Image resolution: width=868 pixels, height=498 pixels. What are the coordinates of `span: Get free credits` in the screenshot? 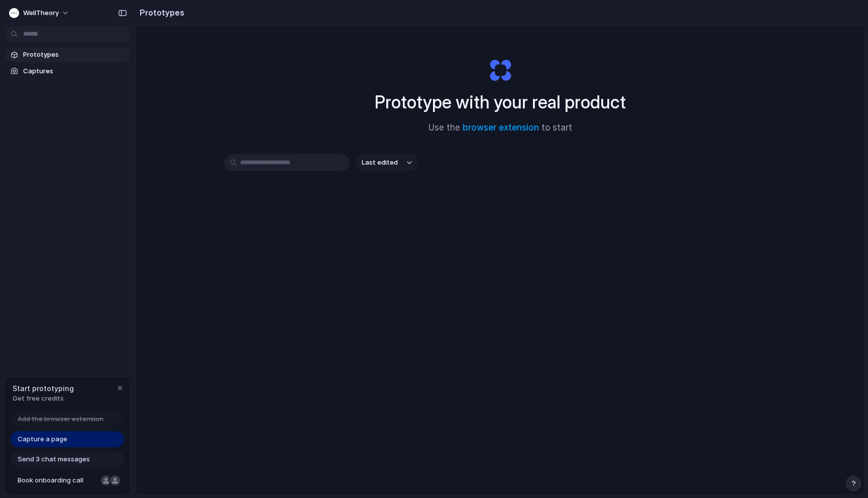 It's located at (43, 398).